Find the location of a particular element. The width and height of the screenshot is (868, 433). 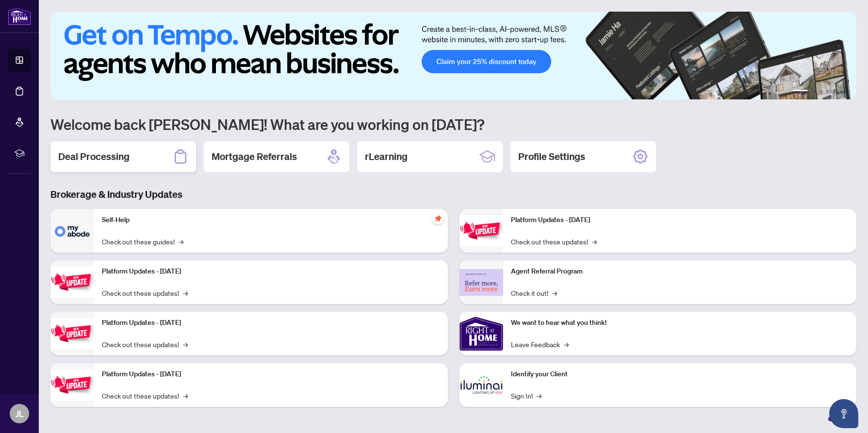

h2: Deal Processing is located at coordinates (93, 156).